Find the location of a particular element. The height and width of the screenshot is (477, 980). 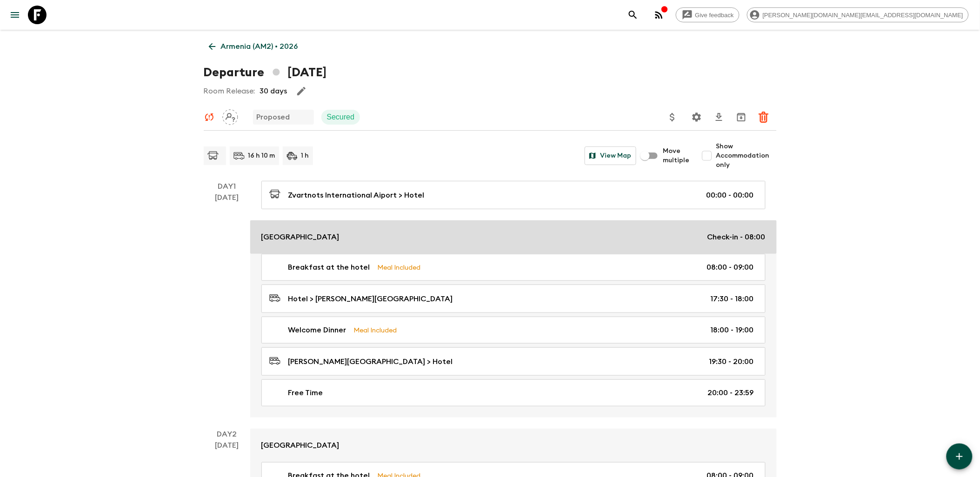

a: Armenia (AM2) • 2026 is located at coordinates (253, 47).